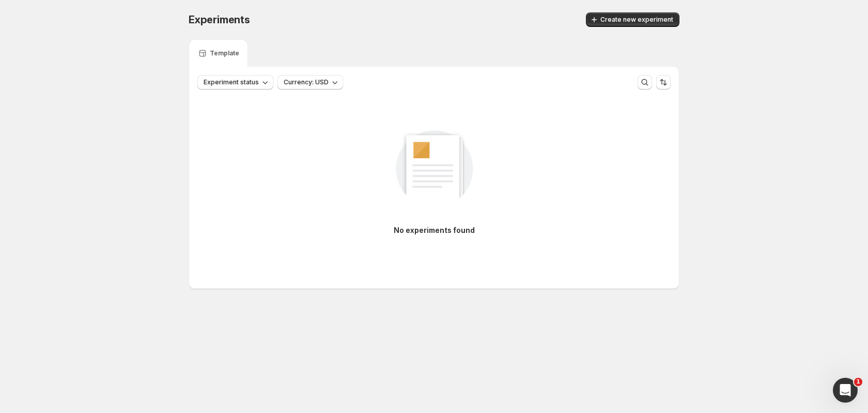 This screenshot has height=413, width=868. Describe the element at coordinates (306, 82) in the screenshot. I see `span: Currency: USD` at that location.